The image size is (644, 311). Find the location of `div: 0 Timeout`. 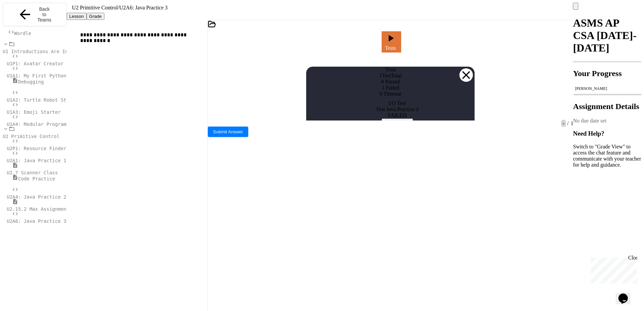

div: 0 Timeout is located at coordinates (391, 94).